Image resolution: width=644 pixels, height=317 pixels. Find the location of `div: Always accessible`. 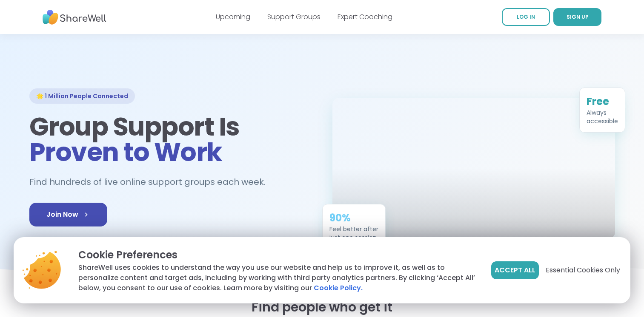

div: Always accessible is located at coordinates (602, 117).